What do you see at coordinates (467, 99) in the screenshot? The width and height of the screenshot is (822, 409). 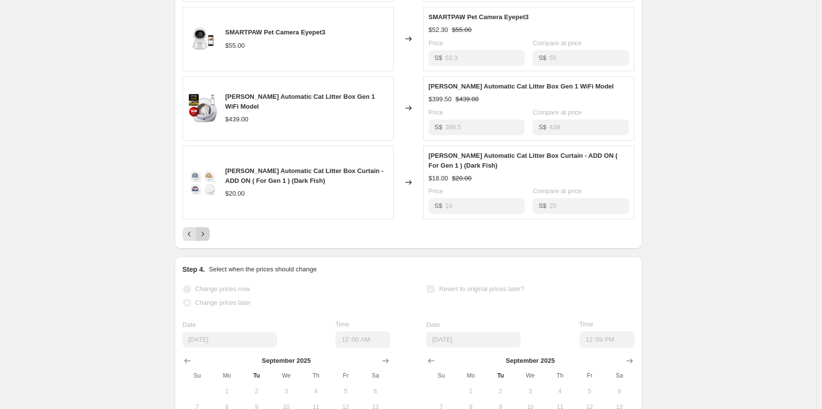 I see `strike: $439.00` at bounding box center [467, 99].